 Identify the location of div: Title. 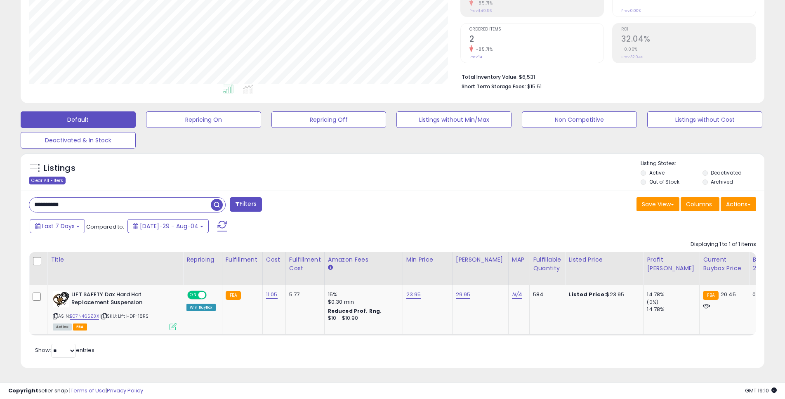
(115, 259).